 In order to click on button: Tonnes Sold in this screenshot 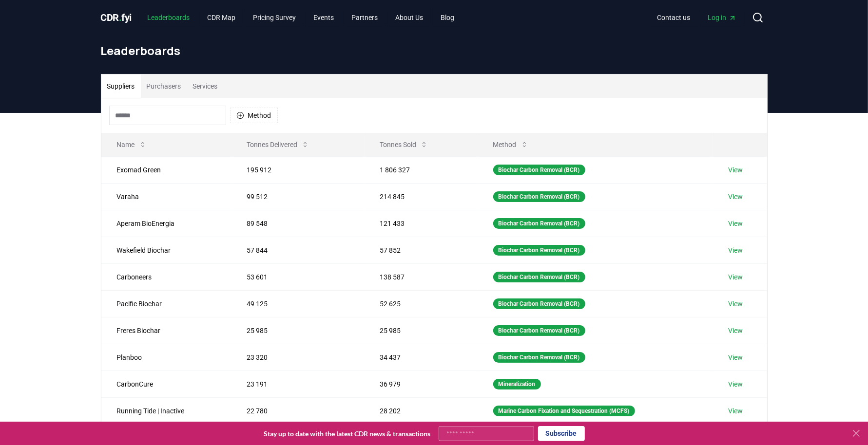, I will do `click(403, 144)`.